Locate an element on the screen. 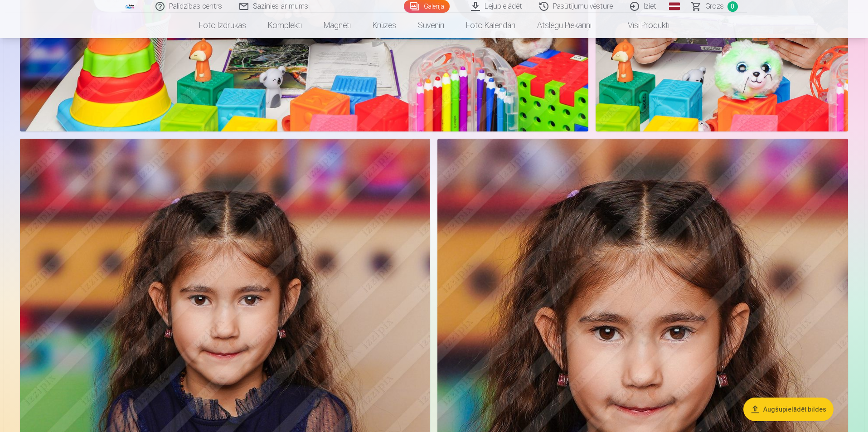  span: 0 is located at coordinates (733, 6).